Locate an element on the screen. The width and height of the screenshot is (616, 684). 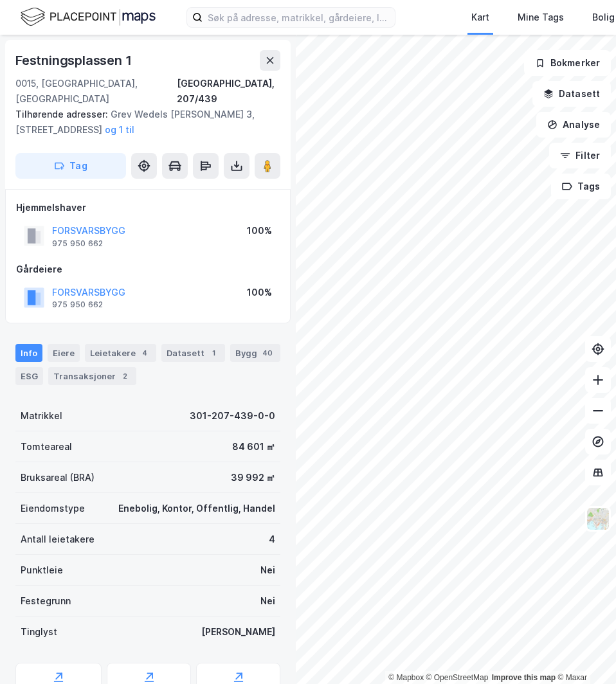
button: Bokmerker is located at coordinates (567, 63).